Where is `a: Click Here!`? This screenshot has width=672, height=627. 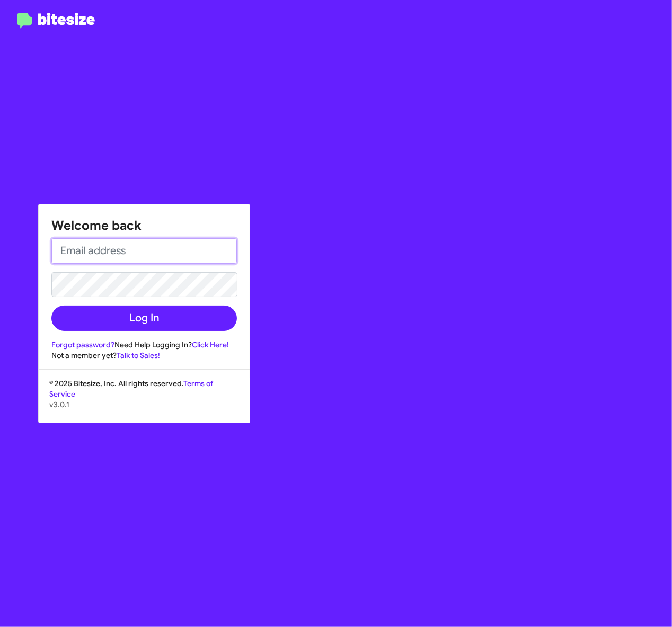 a: Click Here! is located at coordinates (210, 345).